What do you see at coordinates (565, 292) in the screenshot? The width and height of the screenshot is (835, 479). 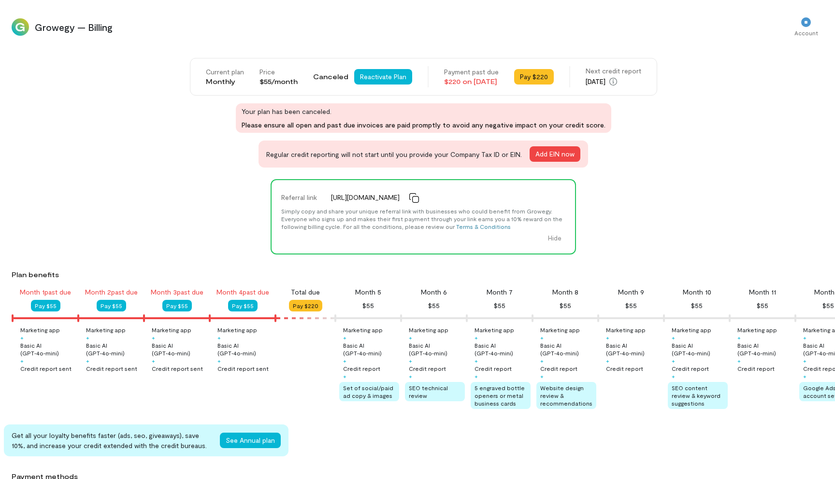 I see `div: Month 8` at bounding box center [565, 292].